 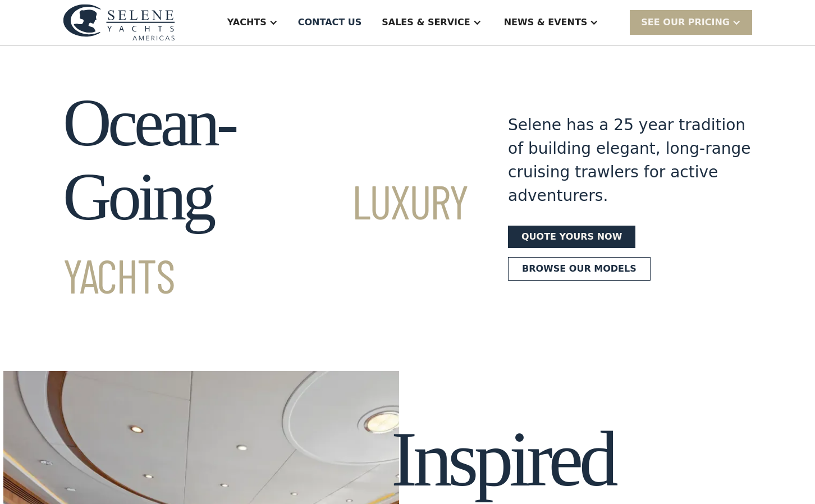 What do you see at coordinates (119, 22) in the screenshot?
I see `img: logo` at bounding box center [119, 22].